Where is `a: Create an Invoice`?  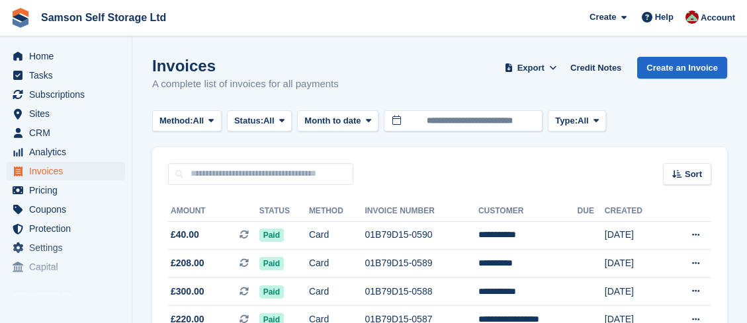 a: Create an Invoice is located at coordinates (682, 67).